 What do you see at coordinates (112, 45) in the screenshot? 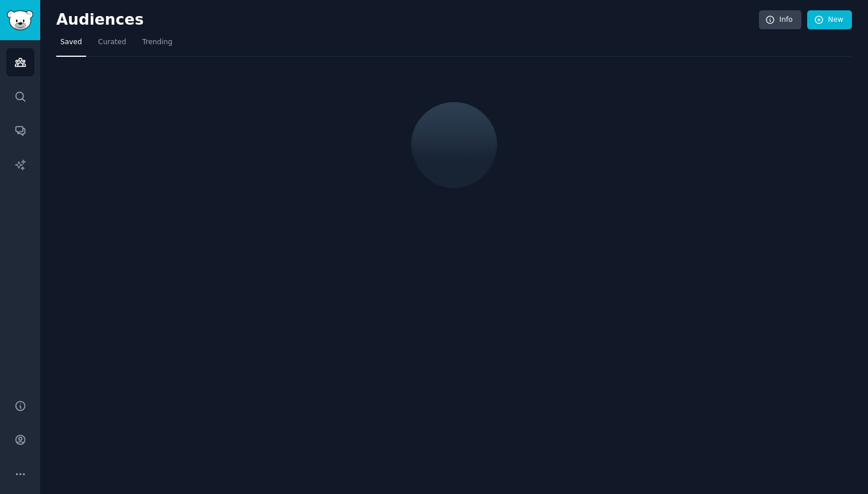
I see `a: Curated` at bounding box center [112, 45].